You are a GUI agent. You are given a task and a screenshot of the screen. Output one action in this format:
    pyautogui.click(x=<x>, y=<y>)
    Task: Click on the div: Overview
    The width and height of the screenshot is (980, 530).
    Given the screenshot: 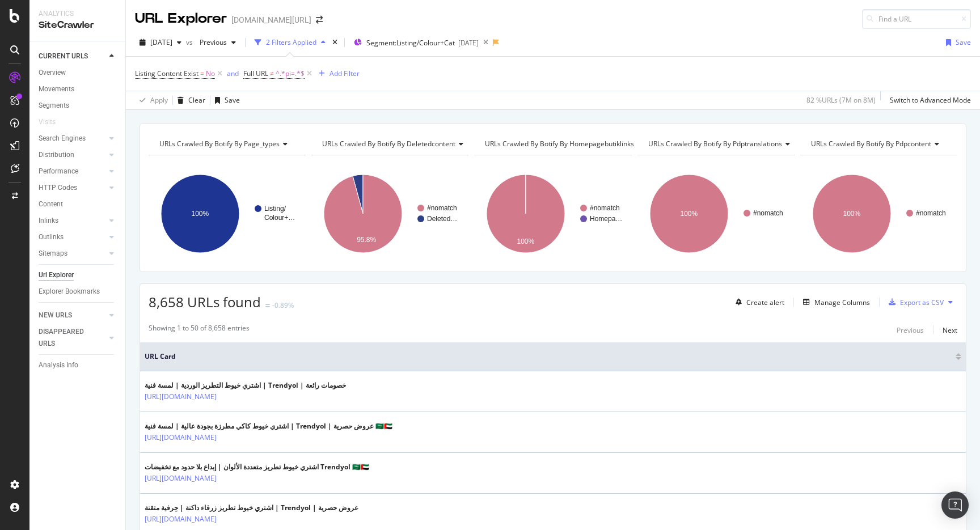 What is the action you would take?
    pyautogui.click(x=53, y=73)
    